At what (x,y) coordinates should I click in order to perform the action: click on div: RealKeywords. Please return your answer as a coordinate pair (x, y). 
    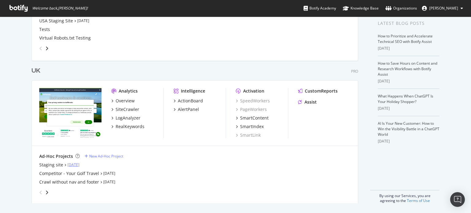
    Looking at the image, I should click on (130, 127).